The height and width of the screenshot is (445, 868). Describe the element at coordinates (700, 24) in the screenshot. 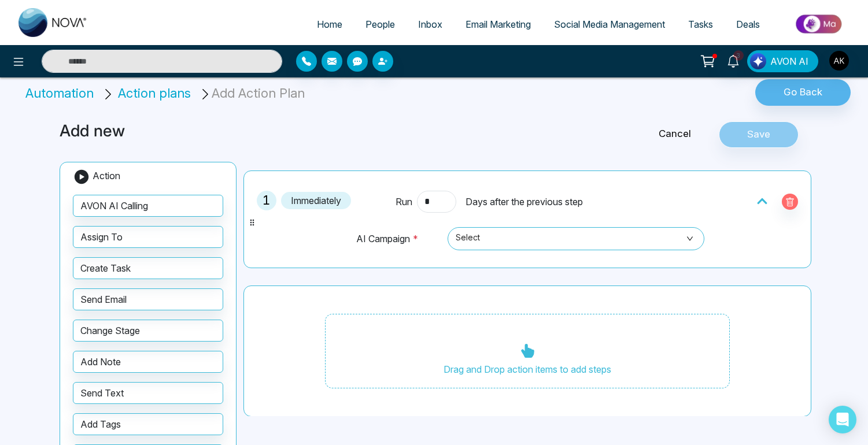

I see `span: Tasks` at that location.